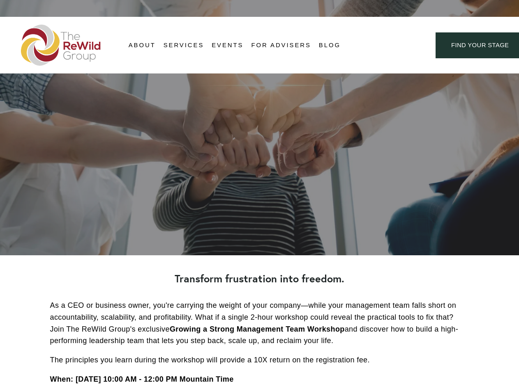 This screenshot has height=387, width=519. I want to click on strong: Transform frustration into freedom., so click(259, 278).